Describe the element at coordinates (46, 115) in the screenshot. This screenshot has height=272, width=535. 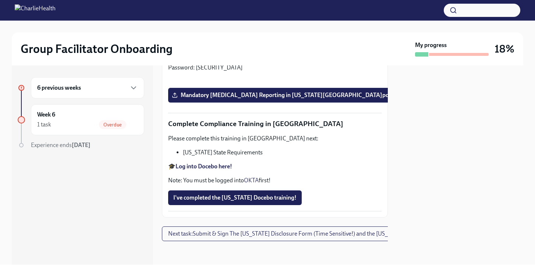
I see `h6: Week 6` at that location.